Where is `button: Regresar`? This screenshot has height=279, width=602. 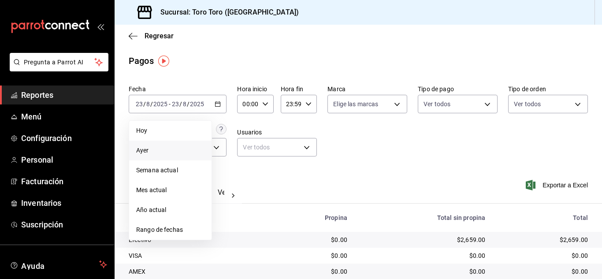 button: Regresar is located at coordinates (151, 36).